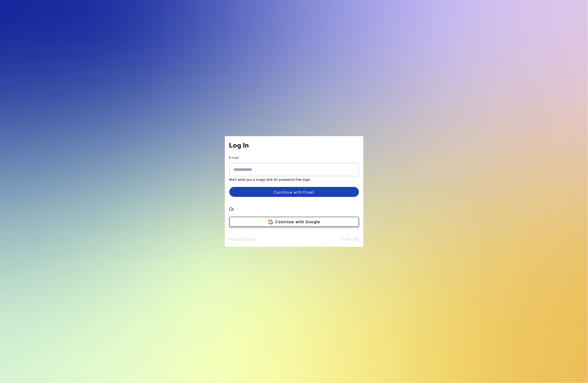 The image size is (588, 383). What do you see at coordinates (294, 145) in the screenshot?
I see `h1: Log In` at bounding box center [294, 145].